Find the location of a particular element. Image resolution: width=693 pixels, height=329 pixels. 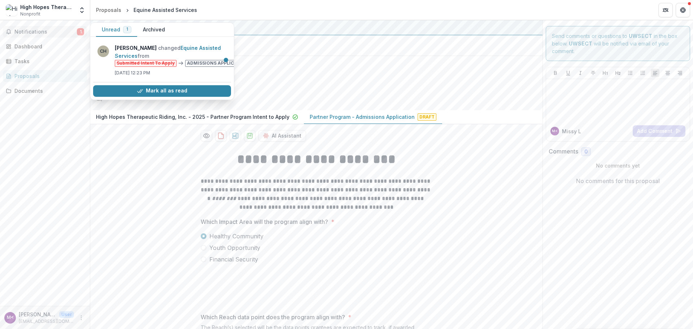

button: Bullet List is located at coordinates (630, 73).